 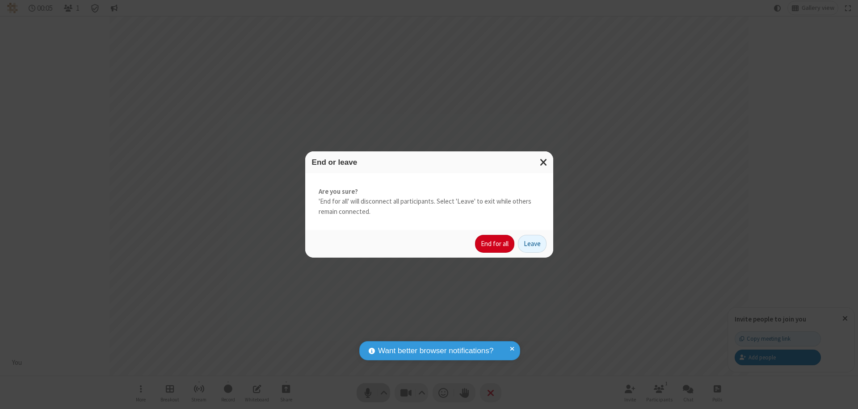 What do you see at coordinates (429, 192) in the screenshot?
I see `strong: Are you sure?` at bounding box center [429, 192].